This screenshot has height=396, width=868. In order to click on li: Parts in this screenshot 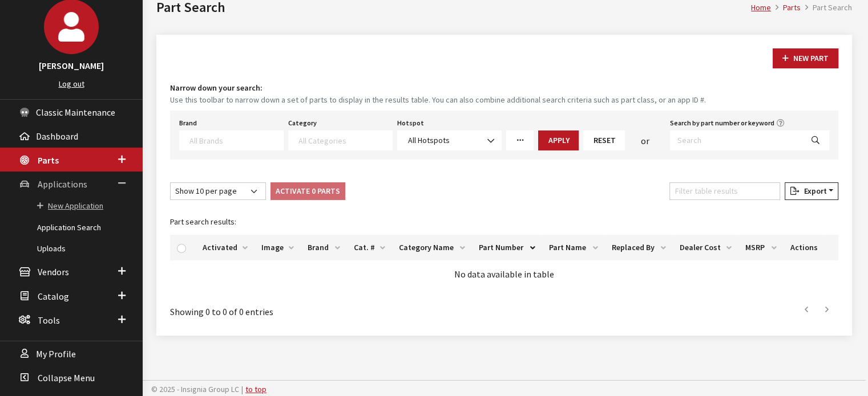, I will do `click(786, 8)`.